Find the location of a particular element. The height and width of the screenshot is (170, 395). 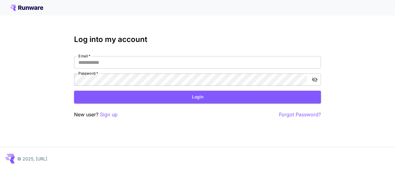

p: New user? is located at coordinates (96, 115).